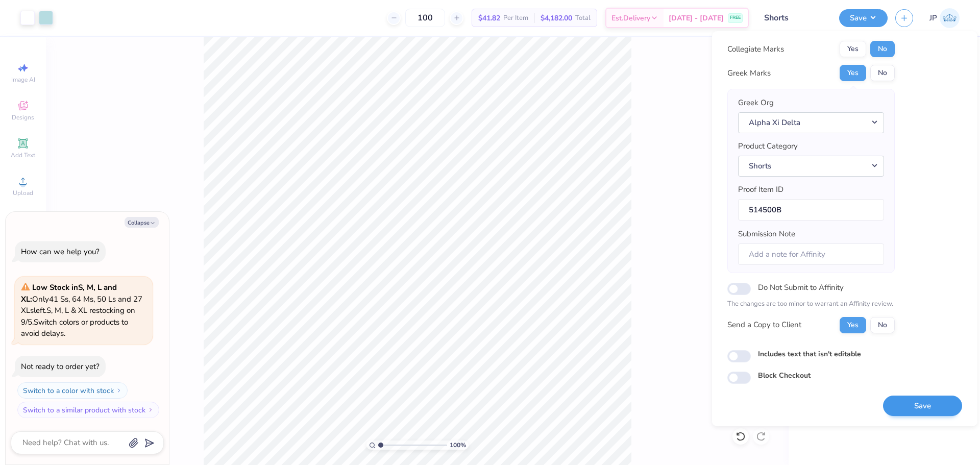  Describe the element at coordinates (82, 310) in the screenshot. I see `span: Only 41 Ss, 64 Ms, 50 Ls and 27 XLs left. S, M, L & XL restocking on 9/5. Switch colors or produc...` at that location.